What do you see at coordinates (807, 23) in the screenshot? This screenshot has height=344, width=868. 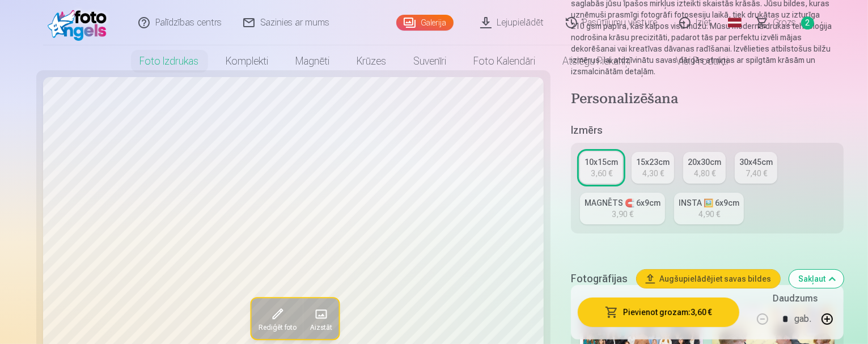 I see `span: 2` at bounding box center [807, 23].